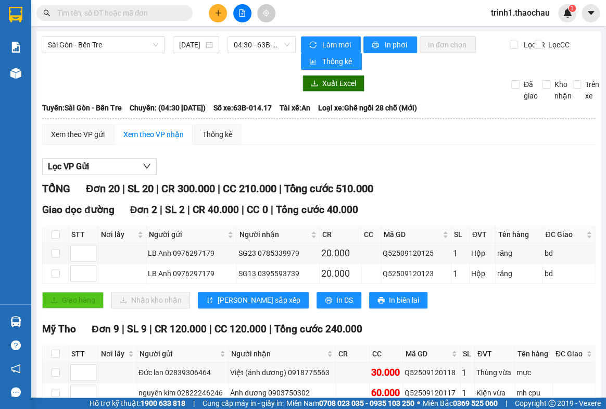  I want to click on div: Kiện vừa, so click(494, 392).